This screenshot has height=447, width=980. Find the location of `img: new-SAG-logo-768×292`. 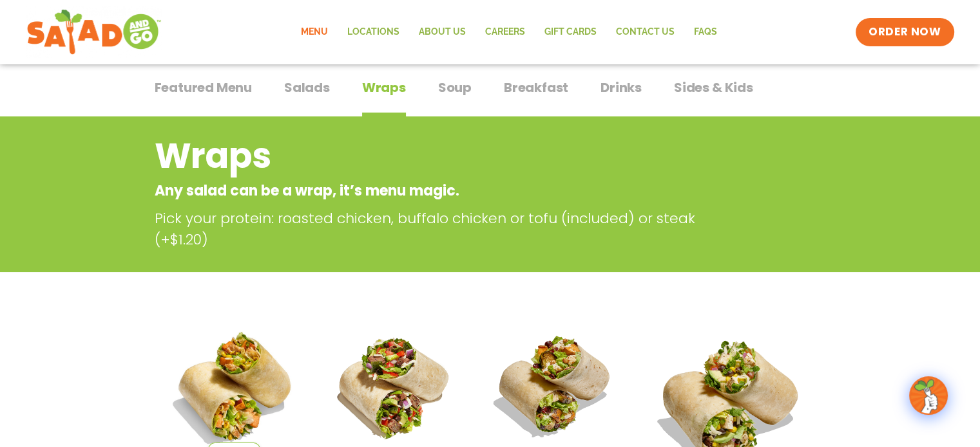

img: new-SAG-logo-768×292 is located at coordinates (94, 33).